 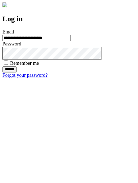 What do you see at coordinates (69, 19) in the screenshot?
I see `h2: Log in` at bounding box center [69, 19].